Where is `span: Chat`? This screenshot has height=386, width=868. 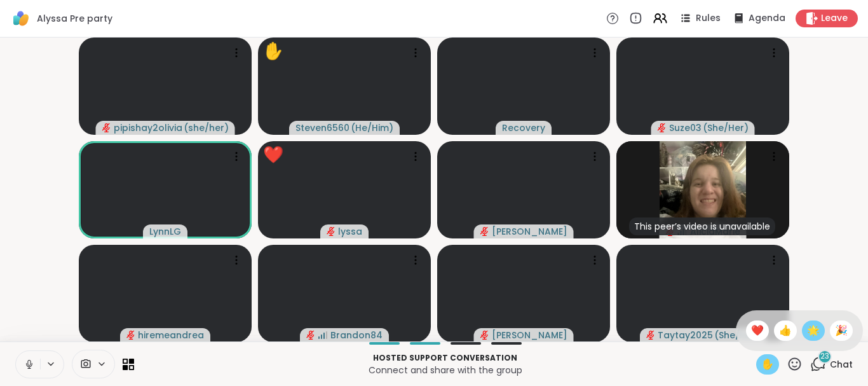 span: Chat is located at coordinates (841, 364).